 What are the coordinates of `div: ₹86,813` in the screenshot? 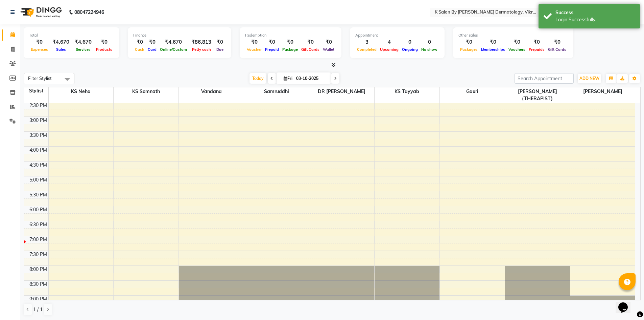 It's located at (201, 42).